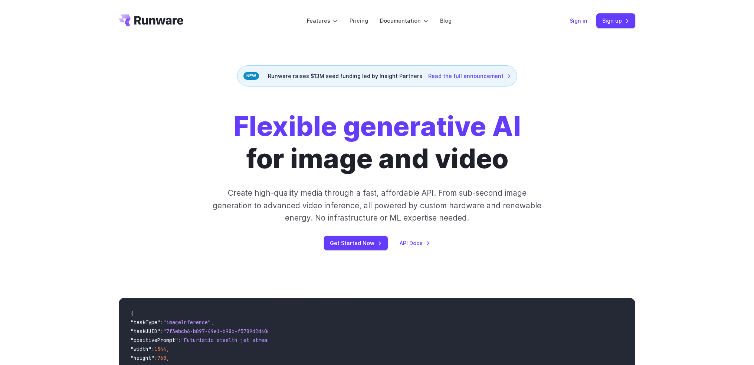 The image size is (754, 365). What do you see at coordinates (356, 243) in the screenshot?
I see `a: Get Started Now` at bounding box center [356, 243].